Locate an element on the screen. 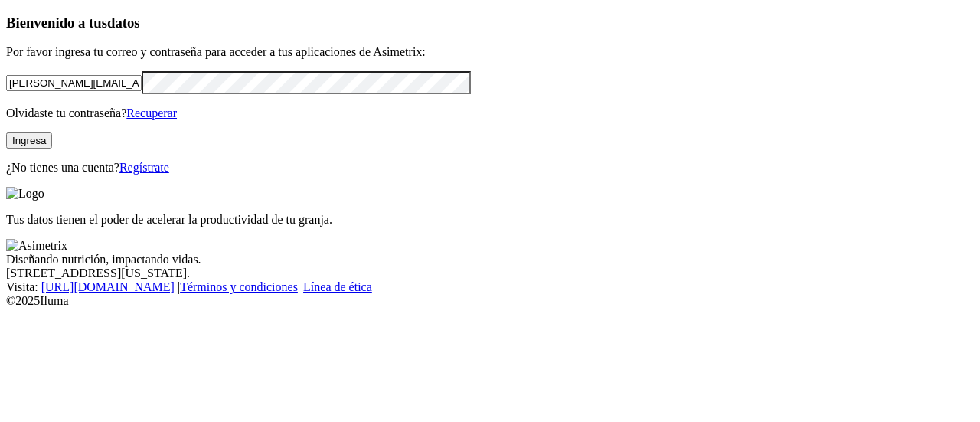 This screenshot has height=422, width=980. a: Regístrate is located at coordinates (144, 167).